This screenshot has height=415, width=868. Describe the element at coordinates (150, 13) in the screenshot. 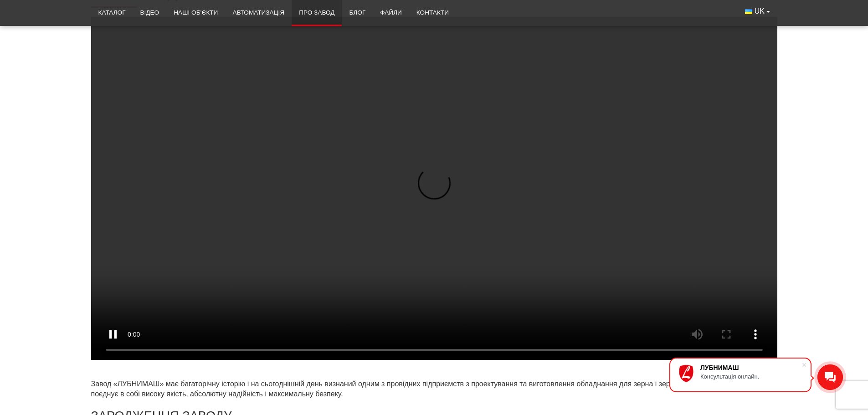

I see `a: Відео` at that location.